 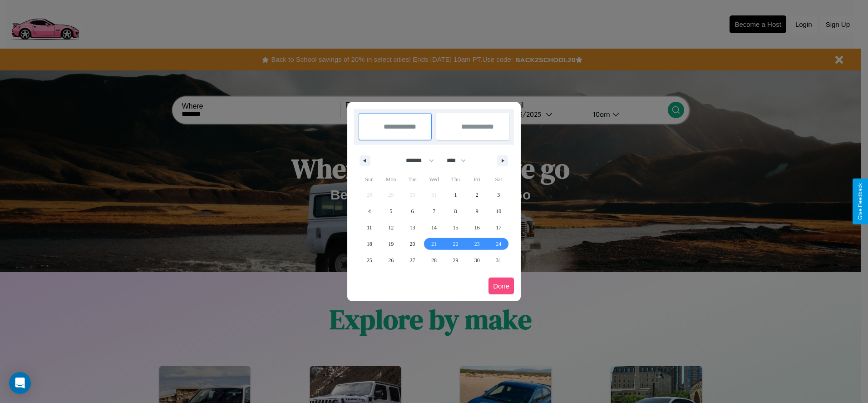 What do you see at coordinates (391, 212) in the screenshot?
I see `span: 5` at bounding box center [391, 212].